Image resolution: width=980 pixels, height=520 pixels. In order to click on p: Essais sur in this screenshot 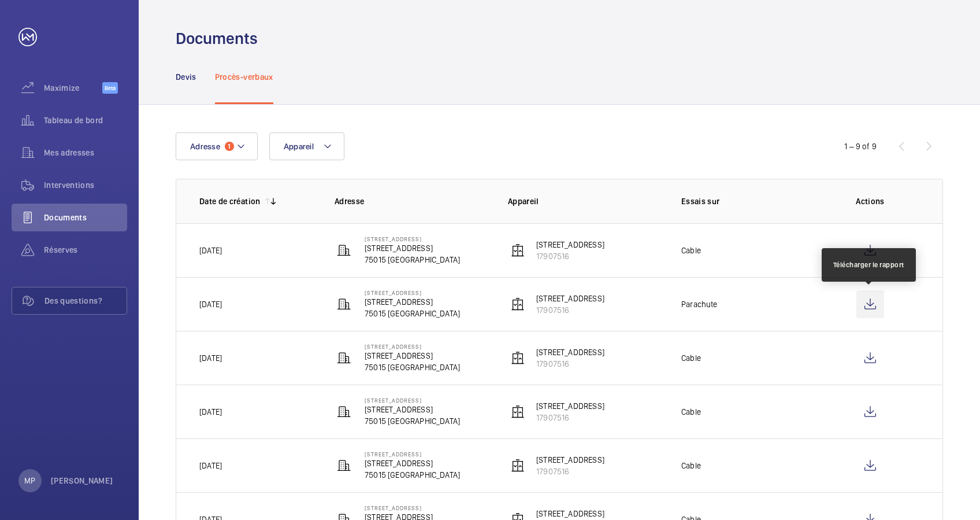, I will do `click(742, 201)`.